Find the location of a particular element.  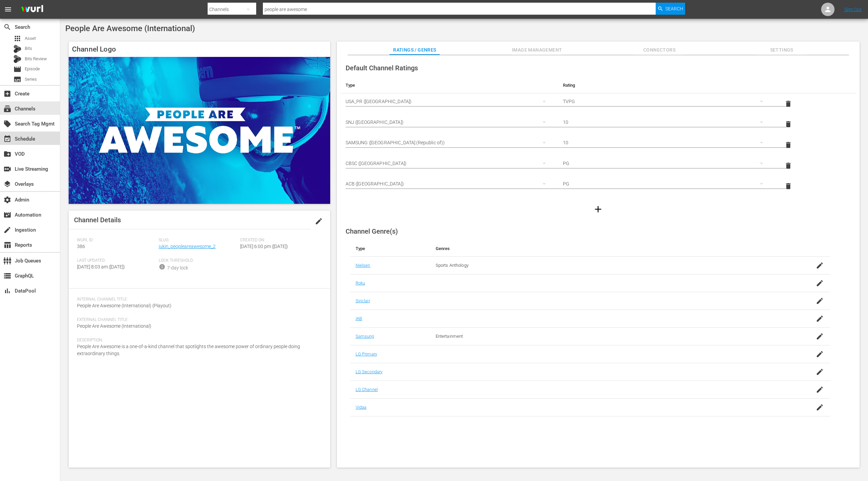

span: People Are Awesome is a one-of-a-kind channel that spotlights the awesome power of ordinary peopl... is located at coordinates (188, 350).